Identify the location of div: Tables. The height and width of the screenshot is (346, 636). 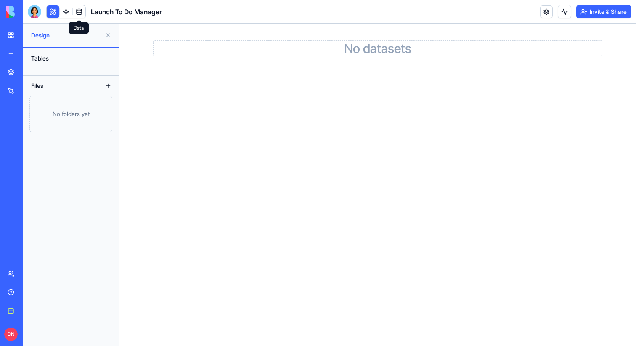
(71, 59).